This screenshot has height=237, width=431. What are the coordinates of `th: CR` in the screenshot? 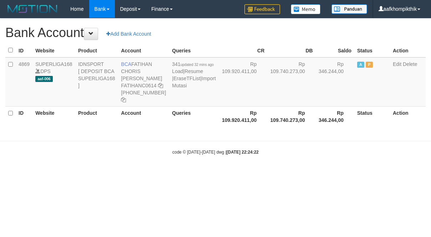 It's located at (243, 50).